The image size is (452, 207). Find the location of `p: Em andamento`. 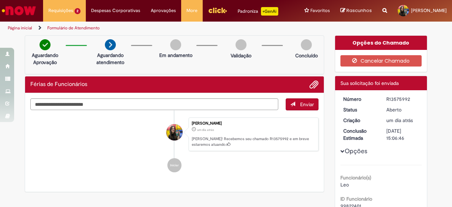

p: Em andamento is located at coordinates (176, 55).